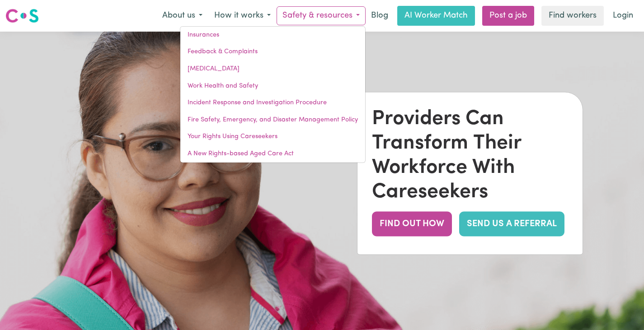 This screenshot has height=330, width=644. Describe the element at coordinates (272, 35) in the screenshot. I see `a: Insurances` at that location.